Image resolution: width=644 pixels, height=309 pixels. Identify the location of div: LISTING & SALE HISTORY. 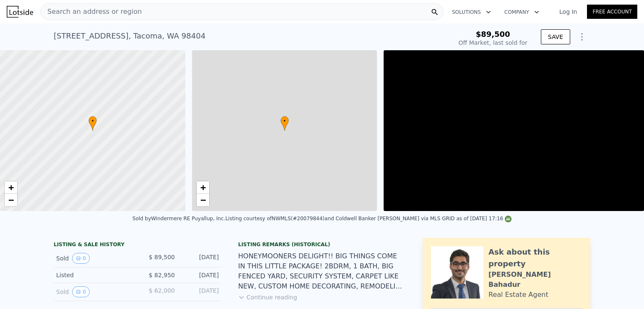
(138, 245).